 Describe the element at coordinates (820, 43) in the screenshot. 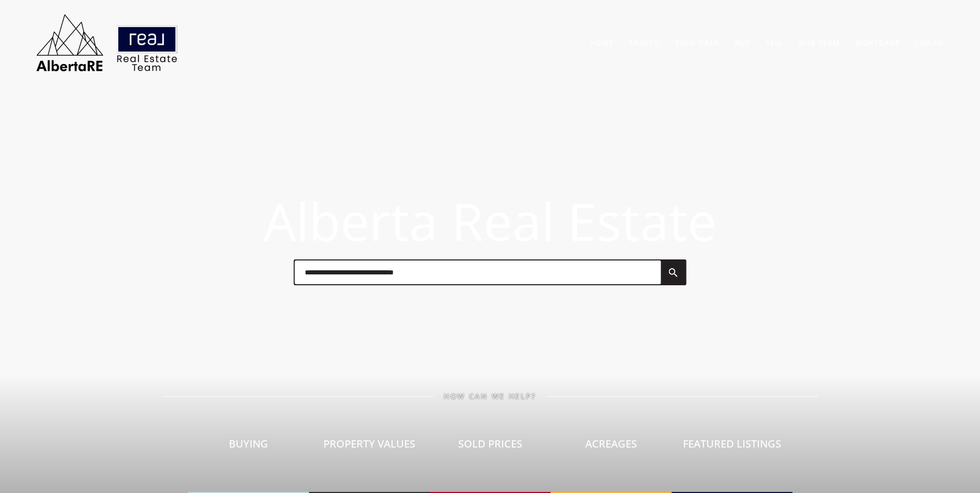

I see `a: Our Team` at that location.